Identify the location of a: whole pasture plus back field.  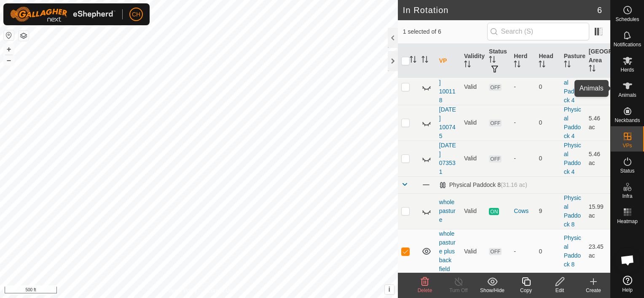
(447, 251).